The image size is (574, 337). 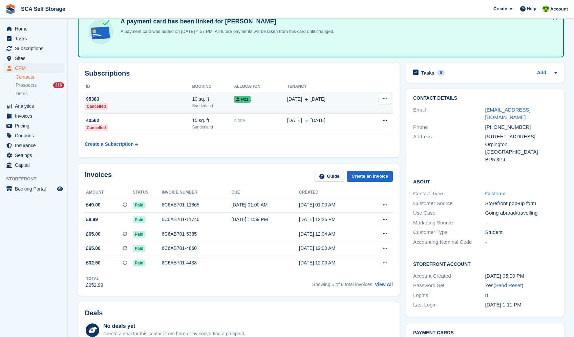 What do you see at coordinates (43, 9) in the screenshot?
I see `a: SCA Self Storage` at bounding box center [43, 9].